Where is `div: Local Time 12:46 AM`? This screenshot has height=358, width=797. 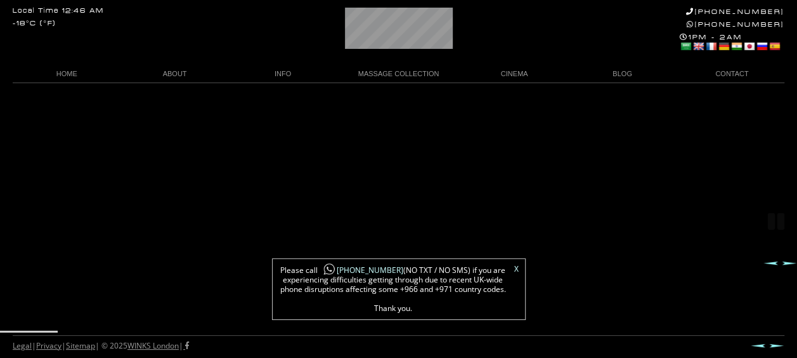
div: Local Time 12:46 AM is located at coordinates (58, 11).